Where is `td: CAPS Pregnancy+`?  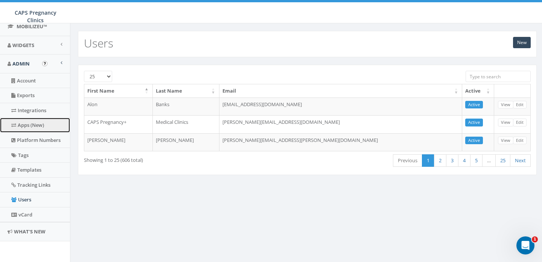
td: CAPS Pregnancy+ is located at coordinates (118, 124).